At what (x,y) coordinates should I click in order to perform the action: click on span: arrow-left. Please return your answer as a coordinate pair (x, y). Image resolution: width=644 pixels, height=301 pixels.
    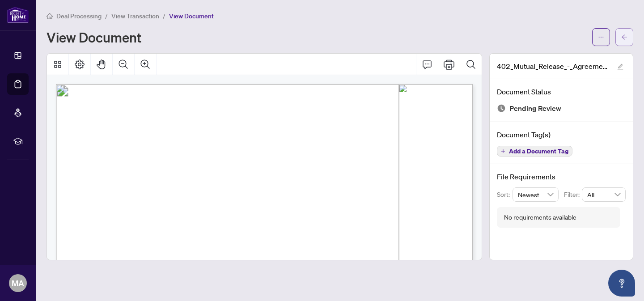
    Looking at the image, I should click on (624, 37).